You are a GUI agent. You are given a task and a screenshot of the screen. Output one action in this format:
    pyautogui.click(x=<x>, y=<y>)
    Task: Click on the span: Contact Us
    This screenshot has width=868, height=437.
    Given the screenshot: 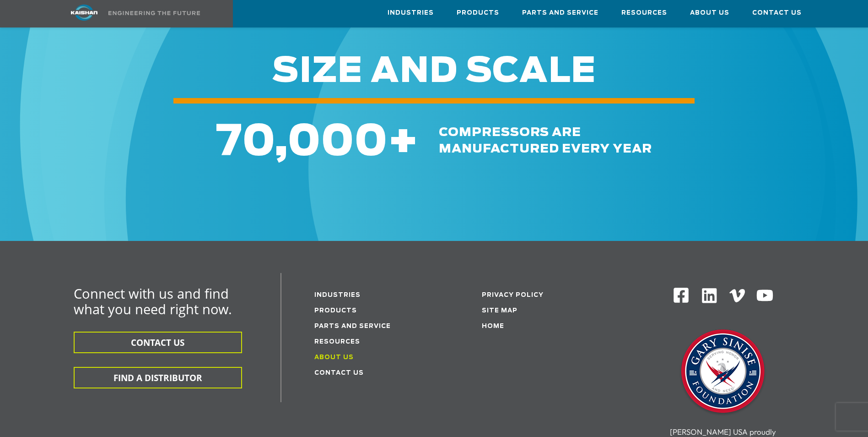 What is the action you would take?
    pyautogui.click(x=777, y=12)
    